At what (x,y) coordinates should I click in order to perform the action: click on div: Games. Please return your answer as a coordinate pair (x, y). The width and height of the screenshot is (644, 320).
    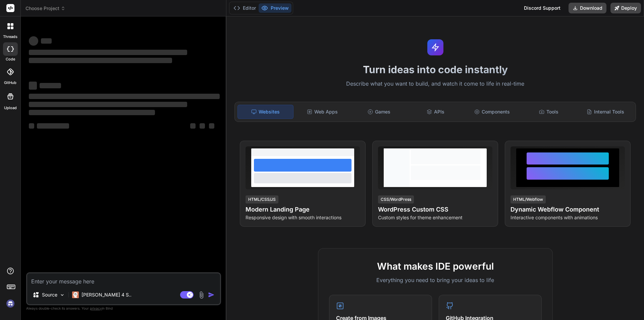
    Looking at the image, I should click on (379, 112).